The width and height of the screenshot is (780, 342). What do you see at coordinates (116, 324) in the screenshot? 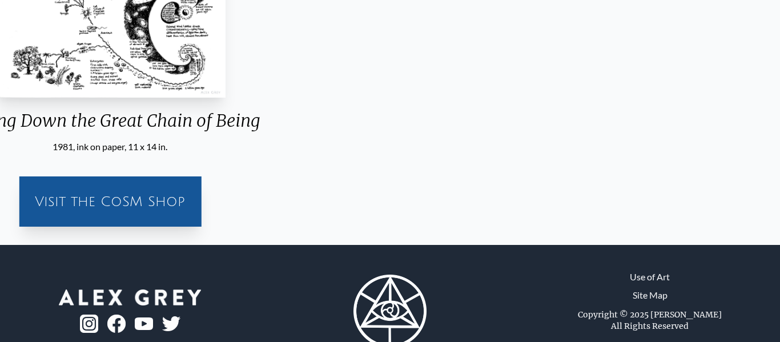
I see `img: fb-logo.png` at bounding box center [116, 324].